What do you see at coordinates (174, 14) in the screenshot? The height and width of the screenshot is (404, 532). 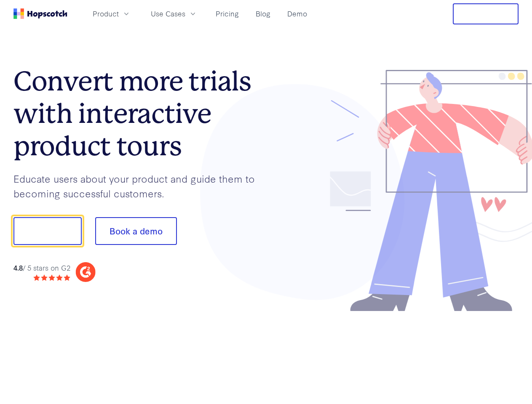 I see `button: Use Cases` at bounding box center [174, 14].